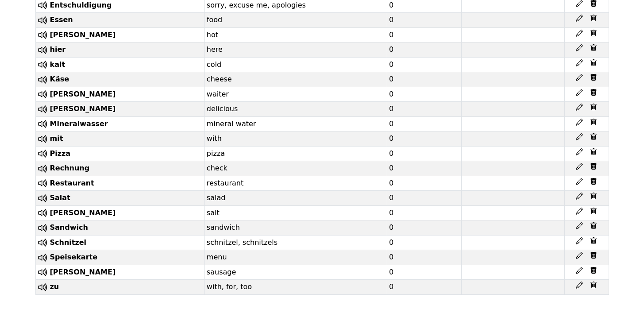 The width and height of the screenshot is (644, 309). I want to click on td: with, so click(296, 139).